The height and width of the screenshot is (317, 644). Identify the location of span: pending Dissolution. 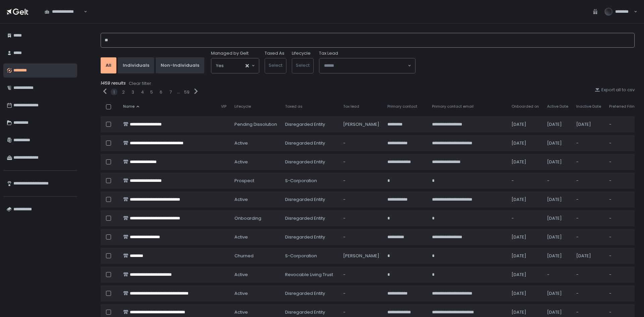
(256, 124).